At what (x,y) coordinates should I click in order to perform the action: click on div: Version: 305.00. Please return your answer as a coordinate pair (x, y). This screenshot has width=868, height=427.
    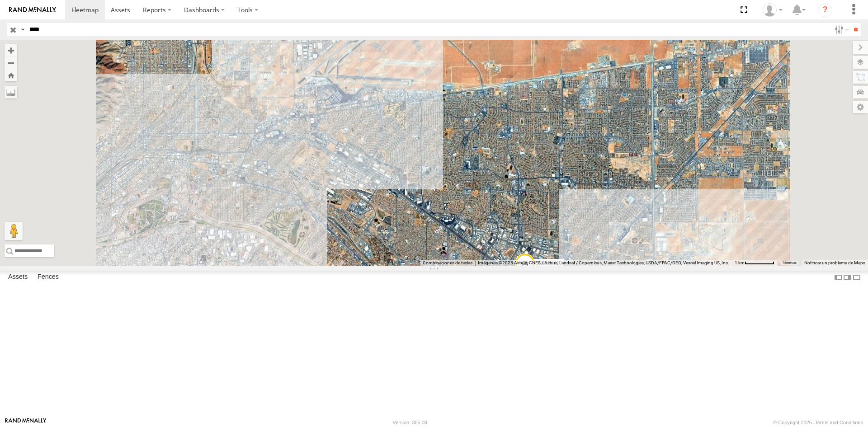
    Looking at the image, I should click on (410, 422).